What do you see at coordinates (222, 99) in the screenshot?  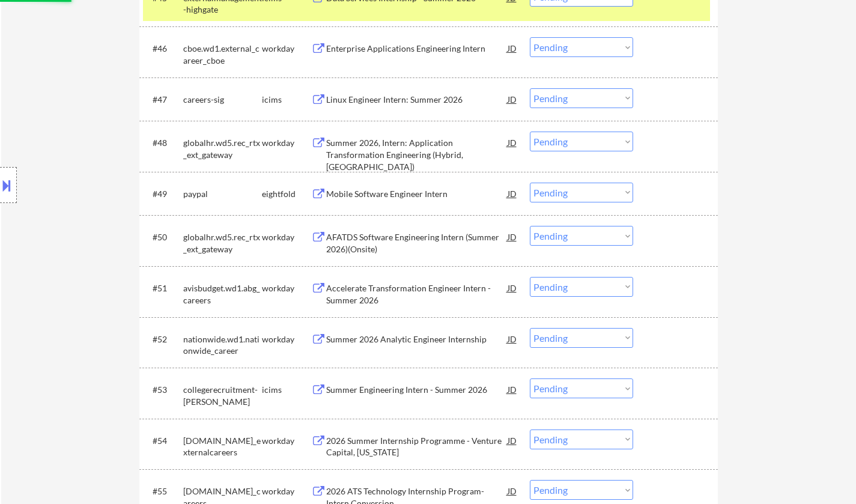 I see `div: careers-sig` at bounding box center [222, 99].